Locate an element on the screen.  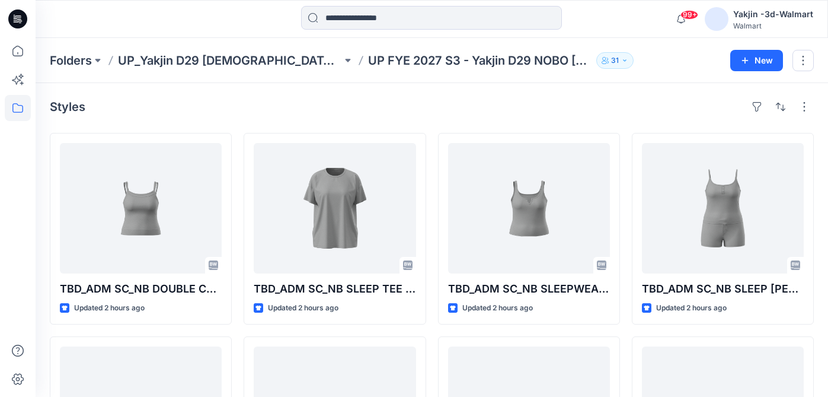
p: TBD_ADM SC_NB DOUBLE CAMI is located at coordinates (141, 289).